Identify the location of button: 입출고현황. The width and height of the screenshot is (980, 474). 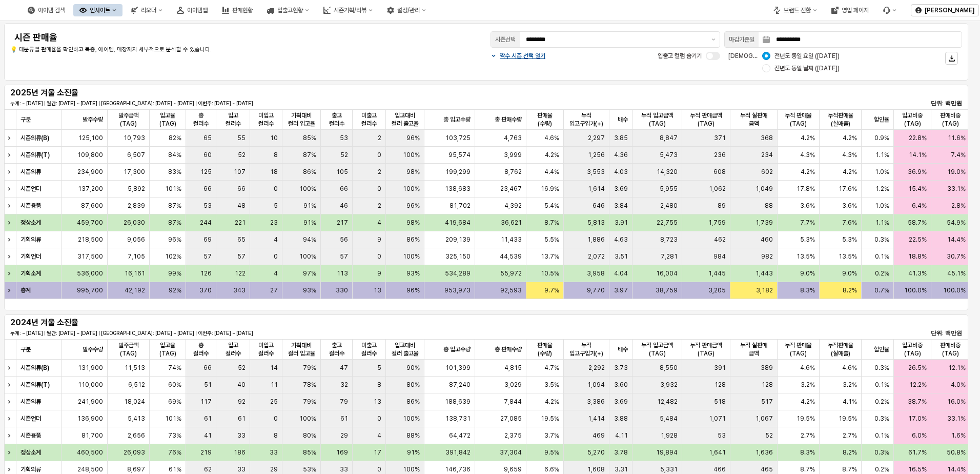
(288, 11).